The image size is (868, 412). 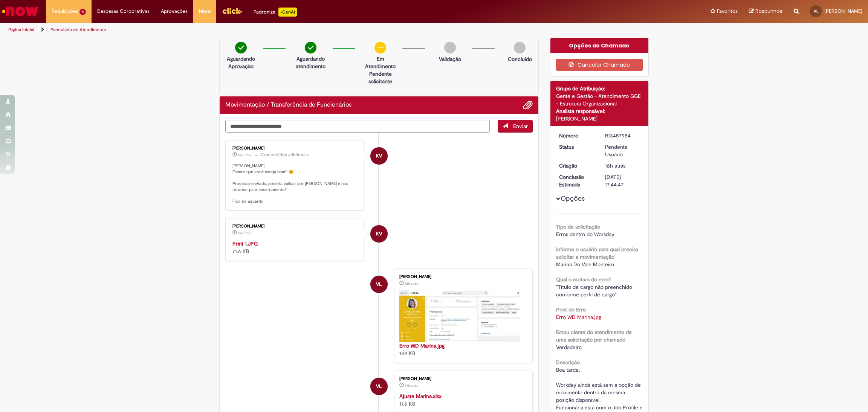 I want to click on div: 139 KB, so click(x=462, y=350).